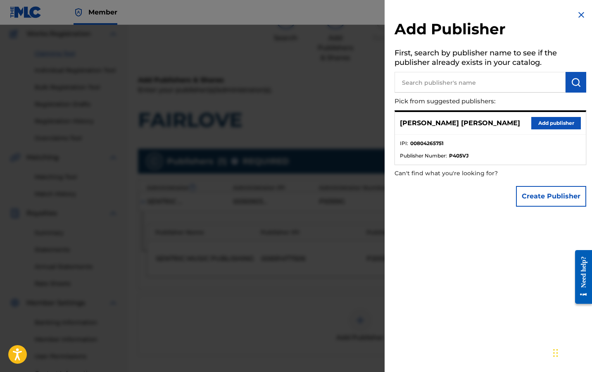 The height and width of the screenshot is (372, 592). What do you see at coordinates (26, 12) in the screenshot?
I see `img: MLC Logo` at bounding box center [26, 12].